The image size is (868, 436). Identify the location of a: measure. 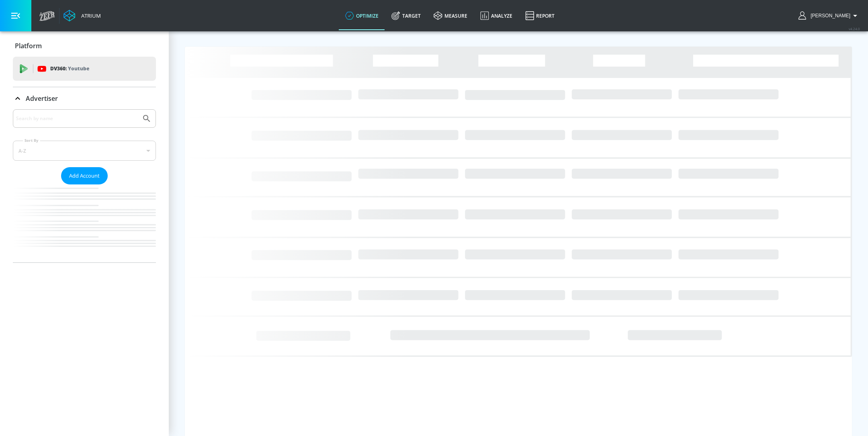
(450, 16).